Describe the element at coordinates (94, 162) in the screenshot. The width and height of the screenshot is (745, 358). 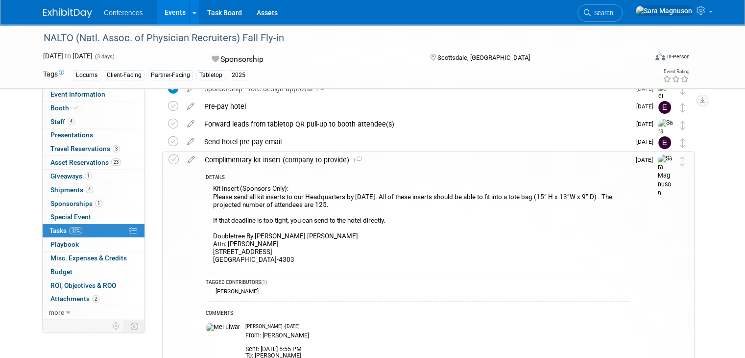
I see `a: Asset Reservations23` at that location.